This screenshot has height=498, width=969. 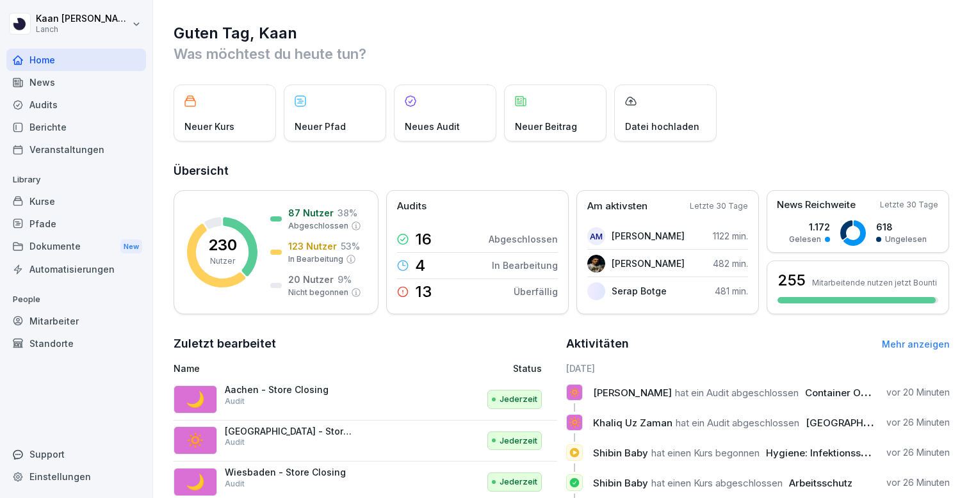 What do you see at coordinates (423, 240) in the screenshot?
I see `p: 16` at bounding box center [423, 240].